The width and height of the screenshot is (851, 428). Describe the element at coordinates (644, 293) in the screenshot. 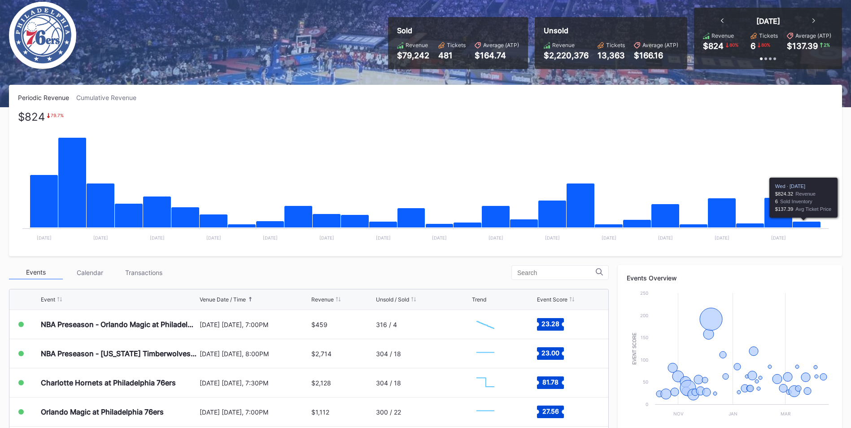

I see `text: 250` at that location.